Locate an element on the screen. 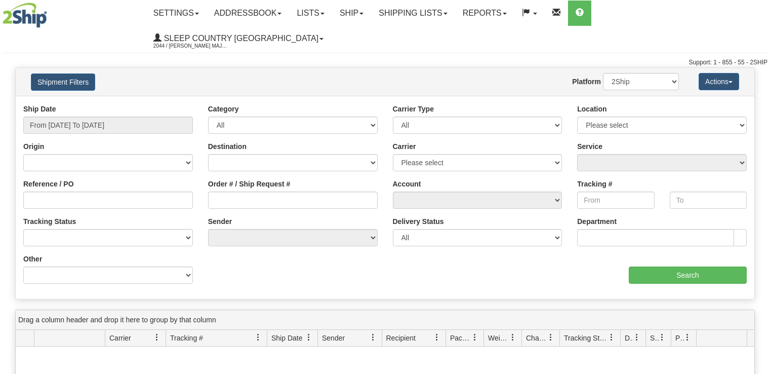  a: Recipient filter column settings is located at coordinates (437, 337).